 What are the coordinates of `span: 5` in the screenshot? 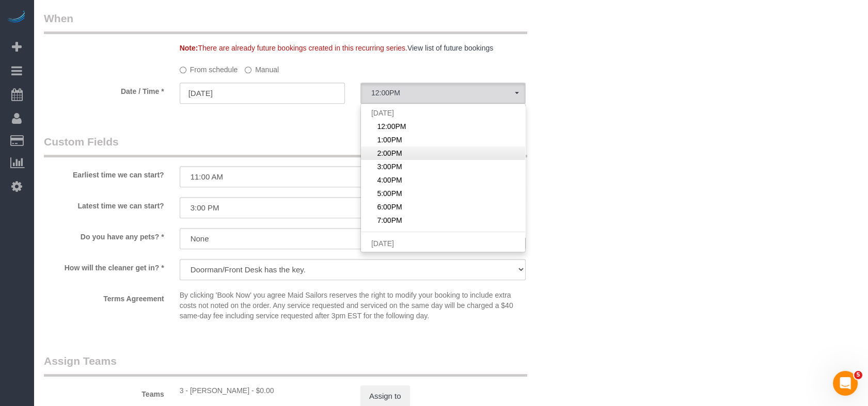 It's located at (858, 375).